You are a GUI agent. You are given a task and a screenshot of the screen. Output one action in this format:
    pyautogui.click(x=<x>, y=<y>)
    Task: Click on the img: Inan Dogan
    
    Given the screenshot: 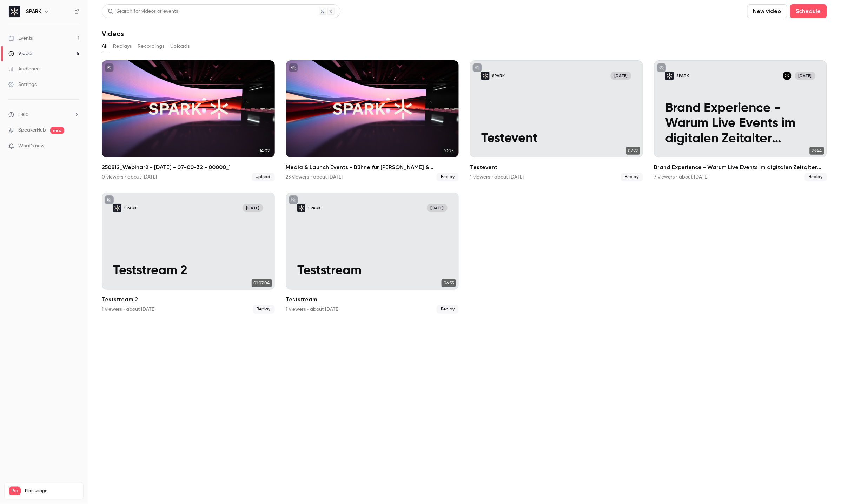 What is the action you would take?
    pyautogui.click(x=788, y=75)
    